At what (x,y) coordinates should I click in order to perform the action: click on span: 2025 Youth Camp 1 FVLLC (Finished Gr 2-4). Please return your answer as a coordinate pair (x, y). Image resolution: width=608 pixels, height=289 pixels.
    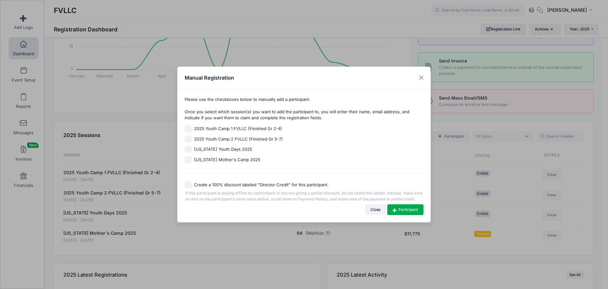
    Looking at the image, I should click on (238, 129).